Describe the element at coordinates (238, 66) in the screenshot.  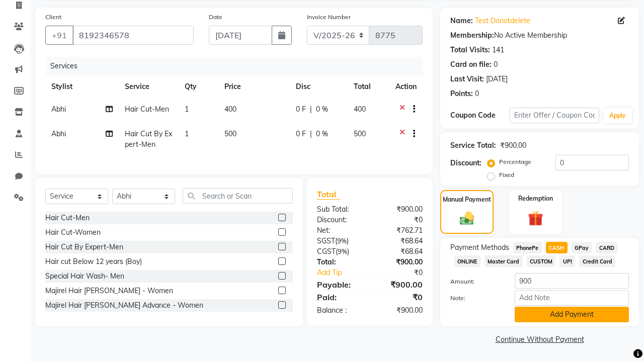
I see `div: Services` at that location.